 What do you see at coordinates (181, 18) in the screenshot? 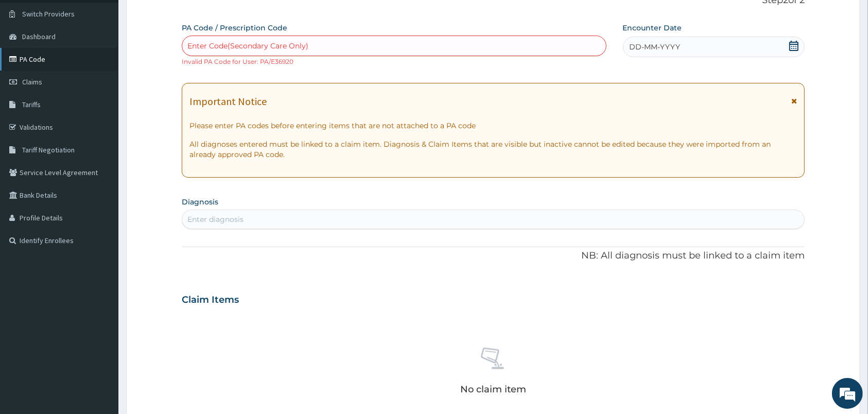
I see `div: Minimize live chat window` at bounding box center [181, 18].